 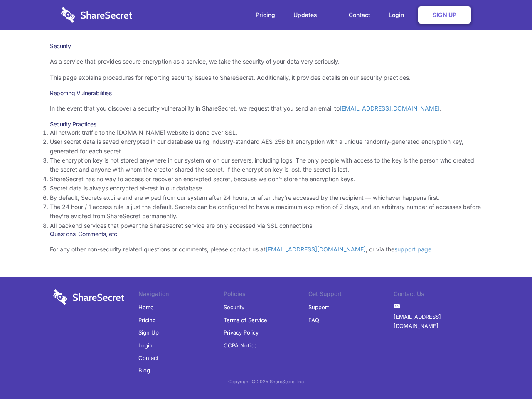 What do you see at coordinates (181, 295) in the screenshot?
I see `li: Navigation` at bounding box center [181, 295].